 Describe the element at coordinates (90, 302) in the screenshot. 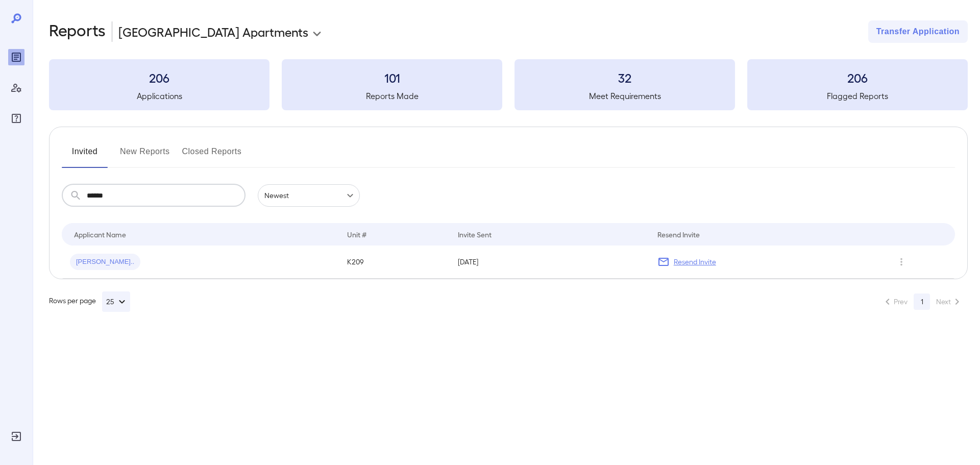

I see `div: Rows per page` at that location.